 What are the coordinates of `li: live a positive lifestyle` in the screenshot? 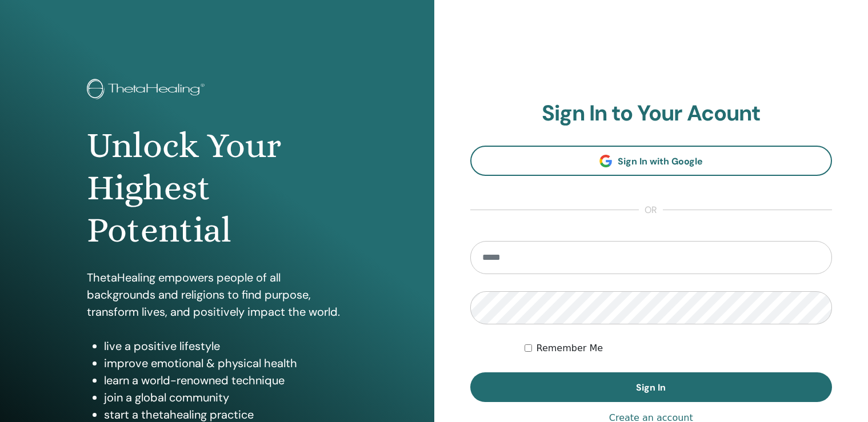 It's located at (226, 346).